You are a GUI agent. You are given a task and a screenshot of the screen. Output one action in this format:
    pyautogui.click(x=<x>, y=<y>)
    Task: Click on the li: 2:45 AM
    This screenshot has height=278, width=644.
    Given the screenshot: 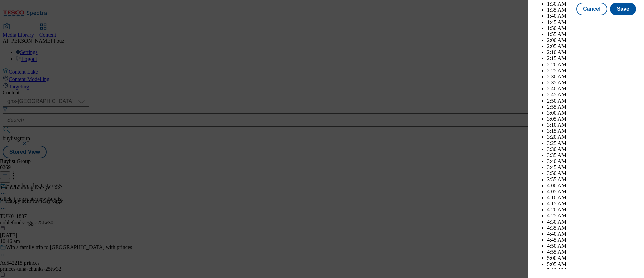 What is the action you would take?
    pyautogui.click(x=592, y=95)
    